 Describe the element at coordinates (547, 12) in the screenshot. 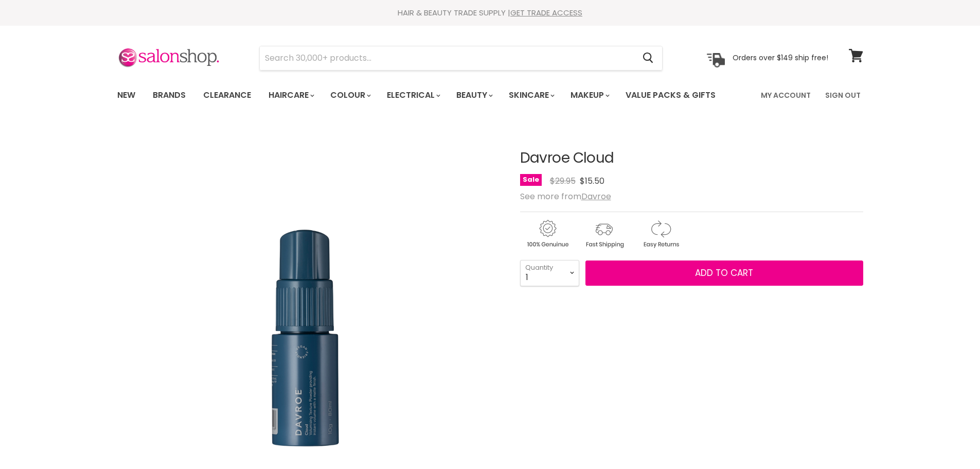

I see `a: GET TRADE ACCESS` at that location.